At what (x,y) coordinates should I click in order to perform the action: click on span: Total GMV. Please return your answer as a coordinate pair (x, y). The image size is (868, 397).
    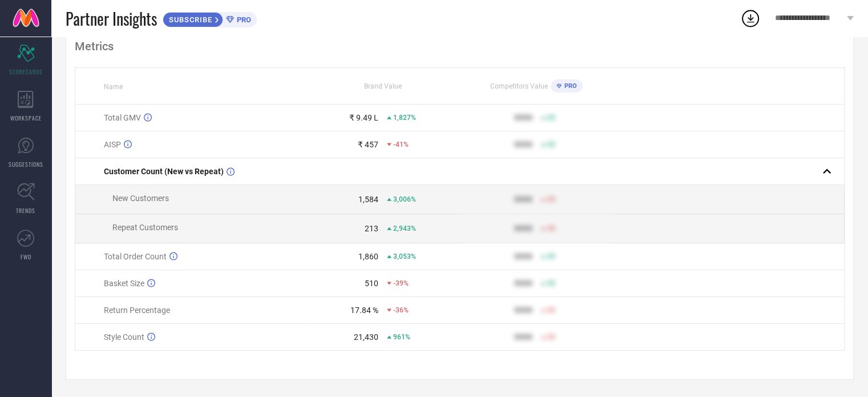
    Looking at the image, I should click on (122, 118).